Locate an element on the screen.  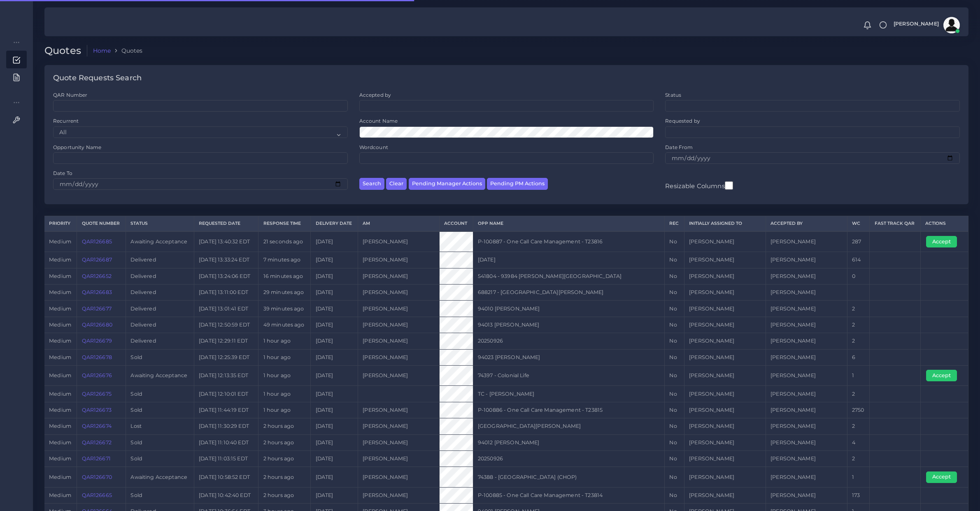
button: Search is located at coordinates (372, 183).